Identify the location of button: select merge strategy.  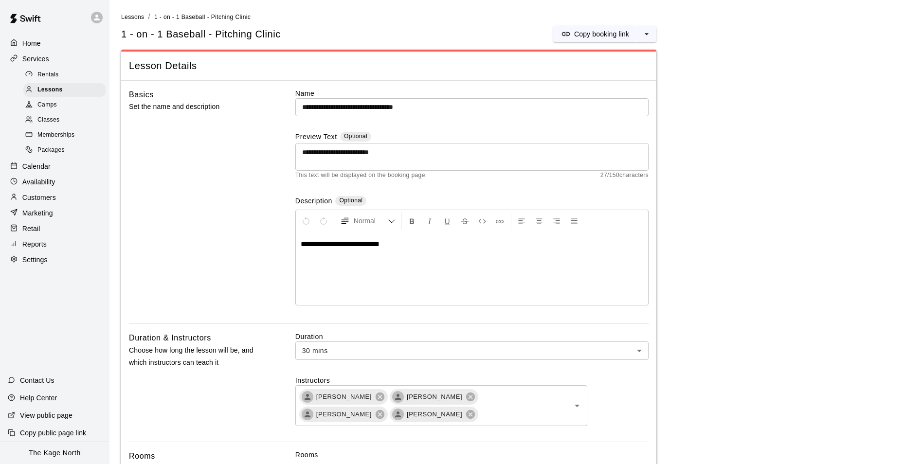
(646, 34).